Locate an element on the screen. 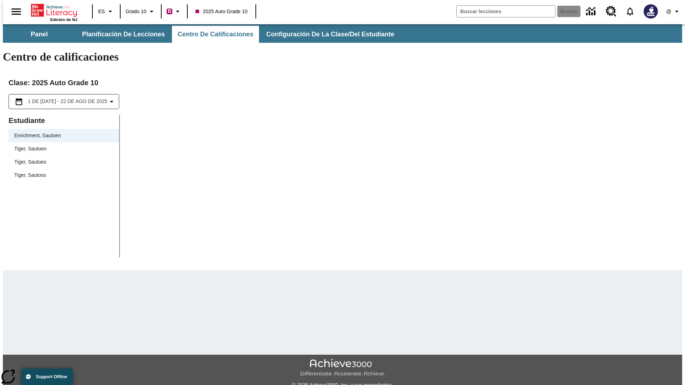  p: Estudiante is located at coordinates (64, 121).